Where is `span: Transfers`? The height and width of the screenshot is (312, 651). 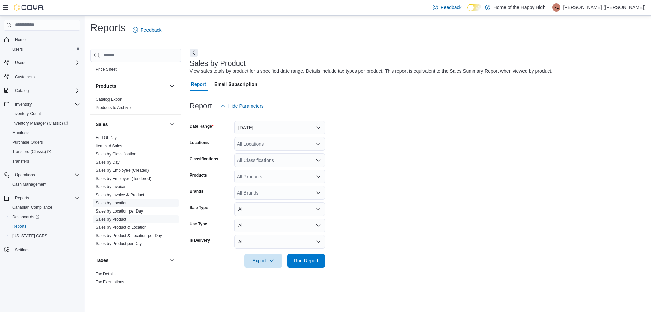
span: Transfers is located at coordinates (45, 161).